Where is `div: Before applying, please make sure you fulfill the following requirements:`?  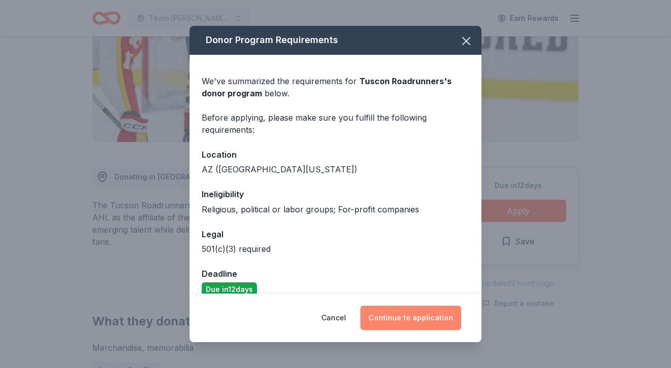 div: Before applying, please make sure you fulfill the following requirements: is located at coordinates (336, 124).